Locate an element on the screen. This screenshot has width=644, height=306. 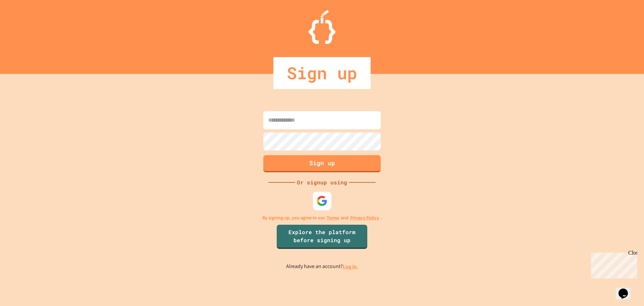
button: Sign up is located at coordinates (322, 164).